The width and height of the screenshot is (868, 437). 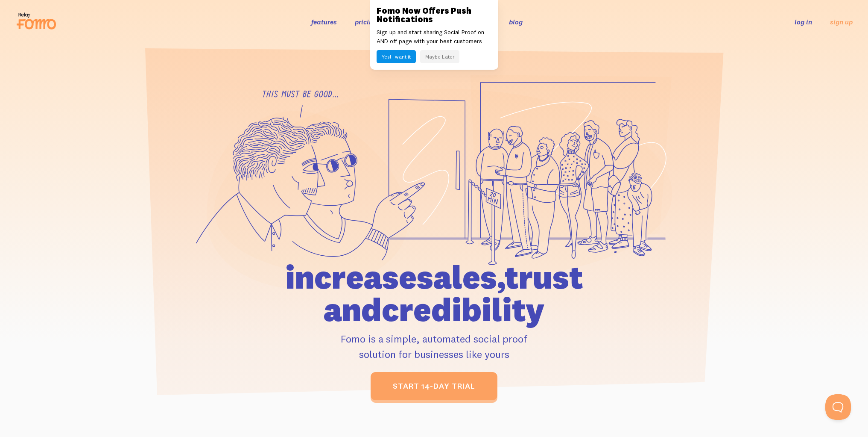 I want to click on p: Sign up and start sharing Social Proof on AND off page with your best customers, so click(x=434, y=36).